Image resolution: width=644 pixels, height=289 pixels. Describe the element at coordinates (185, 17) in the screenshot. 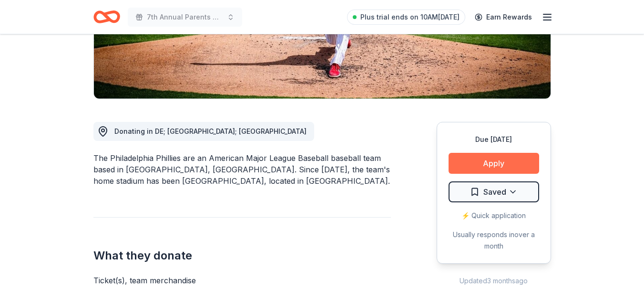

I see `button: 7th Annual Parents Night Out` at that location.